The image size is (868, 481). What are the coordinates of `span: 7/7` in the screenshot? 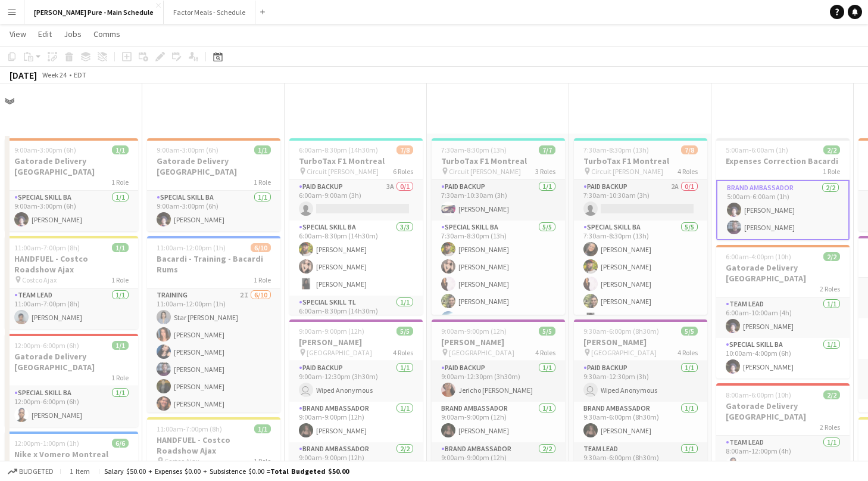 It's located at (547, 150).